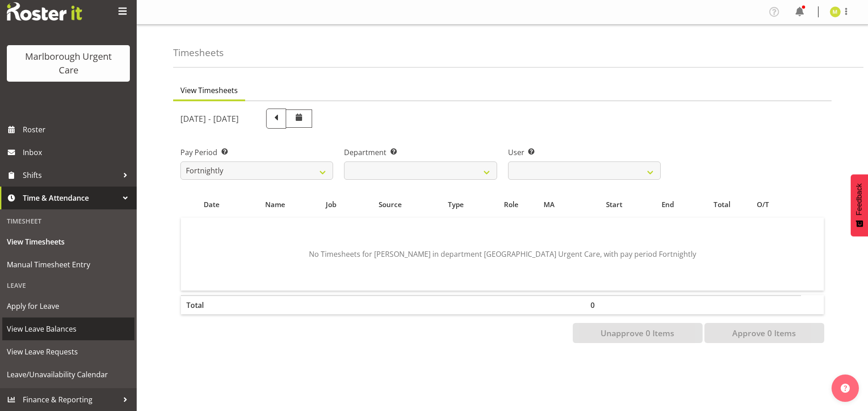 The image size is (868, 411). What do you see at coordinates (614, 304) in the screenshot?
I see `th: 0` at bounding box center [614, 304].